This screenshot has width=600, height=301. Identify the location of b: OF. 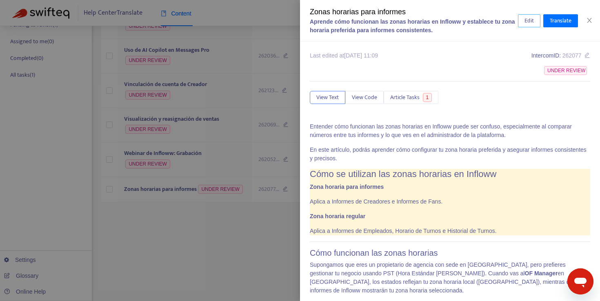
(528, 273).